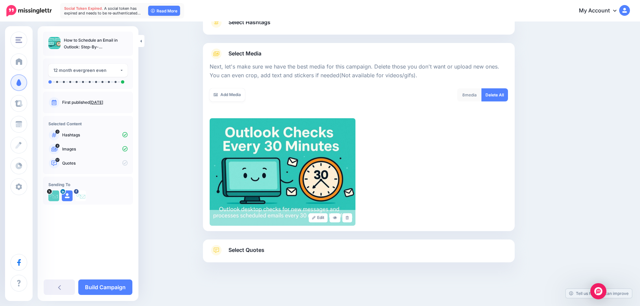 The image size is (640, 306). What do you see at coordinates (245, 53) in the screenshot?
I see `span: Select Media` at bounding box center [245, 53].